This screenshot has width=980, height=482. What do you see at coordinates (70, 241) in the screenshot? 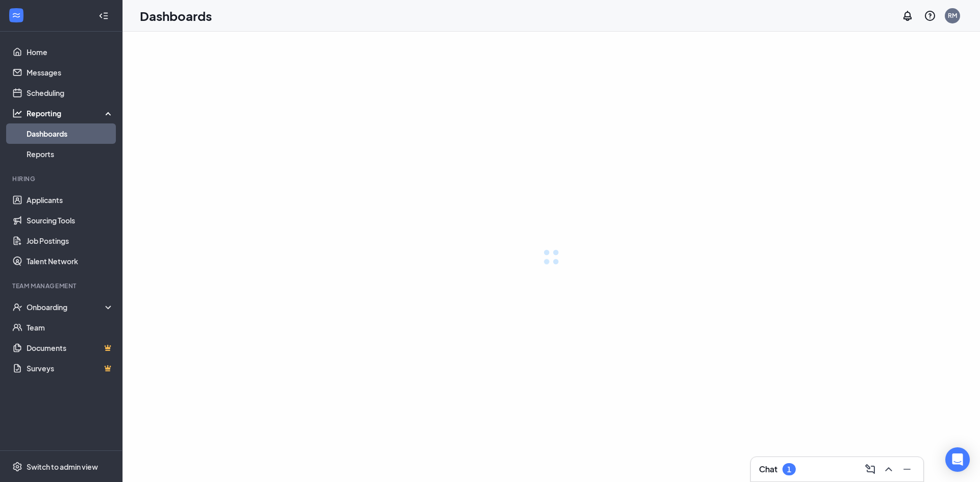
I see `a: Job Postings` at bounding box center [70, 241].